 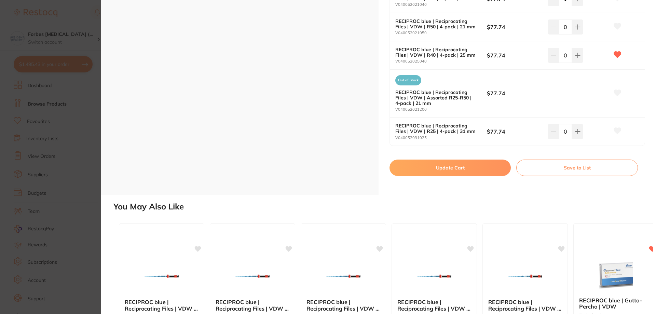 I want to click on img: RECIPROC blue | Reciprocating Files | VDW | R25 | 4-pack | 25 mm, so click(x=252, y=276).